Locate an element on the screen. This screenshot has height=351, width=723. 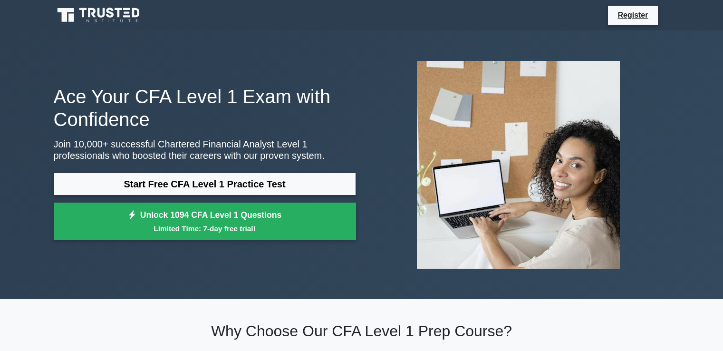
small: Limited Time: 7-day free trial! is located at coordinates (205, 228).